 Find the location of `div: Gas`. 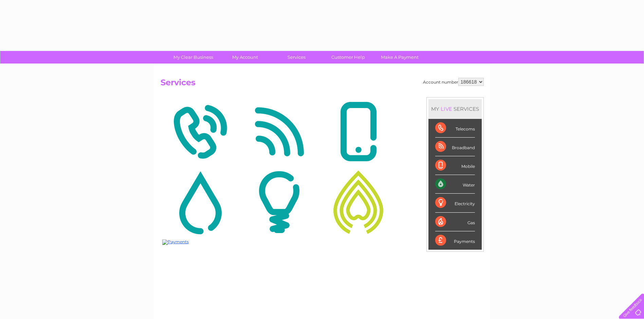

div: Gas is located at coordinates (455, 222).